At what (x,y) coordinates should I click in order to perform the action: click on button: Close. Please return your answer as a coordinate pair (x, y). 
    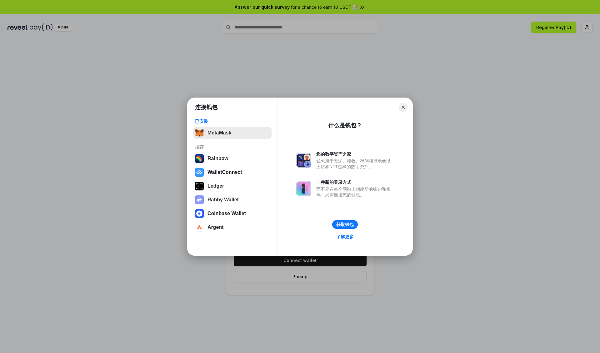
    Looking at the image, I should click on (403, 107).